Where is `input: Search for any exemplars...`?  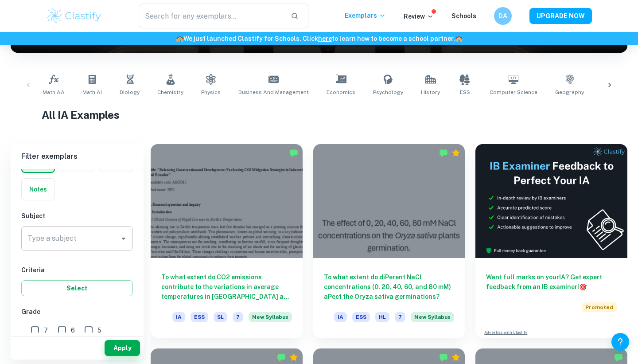
input: Search for any exemplars... is located at coordinates (211, 16).